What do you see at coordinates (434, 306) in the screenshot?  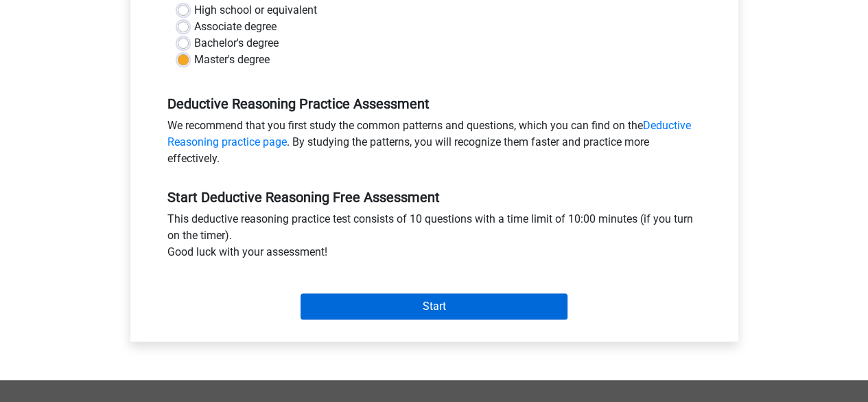 I see `input: Start` at bounding box center [434, 306].